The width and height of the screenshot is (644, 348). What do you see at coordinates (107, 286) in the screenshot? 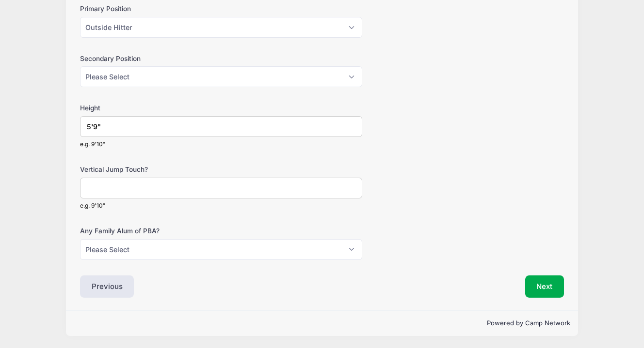
I see `button: Previous` at bounding box center [107, 286].